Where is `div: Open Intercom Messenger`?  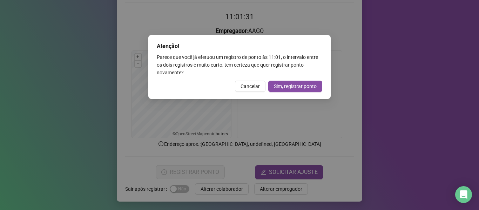 div: Open Intercom Messenger is located at coordinates (463, 194).